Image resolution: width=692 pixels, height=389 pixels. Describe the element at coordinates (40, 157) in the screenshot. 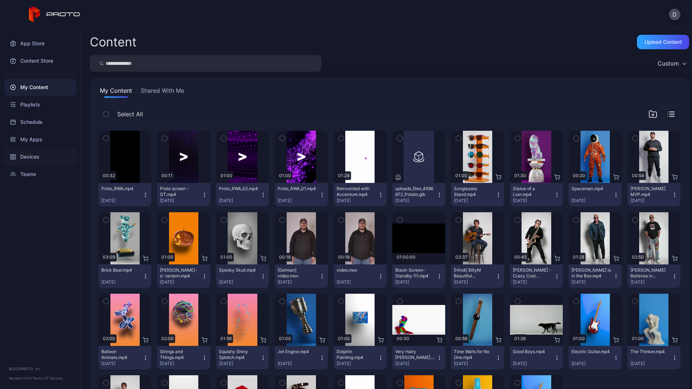

I see `a: Devices` at that location.